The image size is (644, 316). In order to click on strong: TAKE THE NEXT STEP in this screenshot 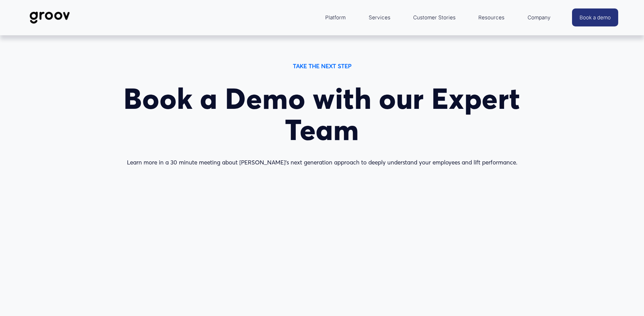, I will do `click(322, 66)`.